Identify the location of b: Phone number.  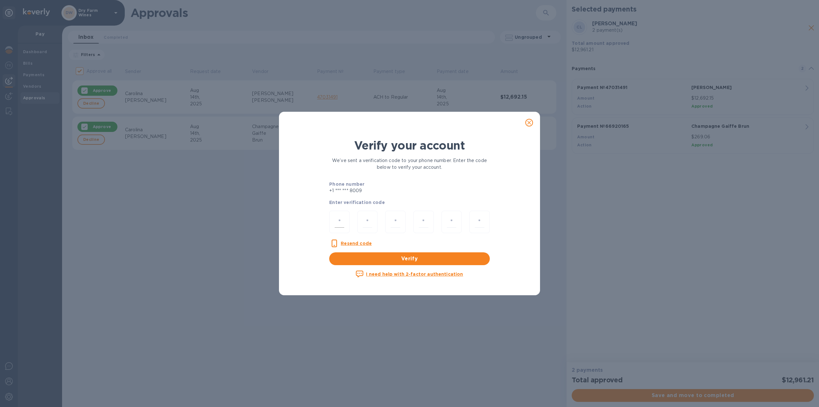
(347, 184).